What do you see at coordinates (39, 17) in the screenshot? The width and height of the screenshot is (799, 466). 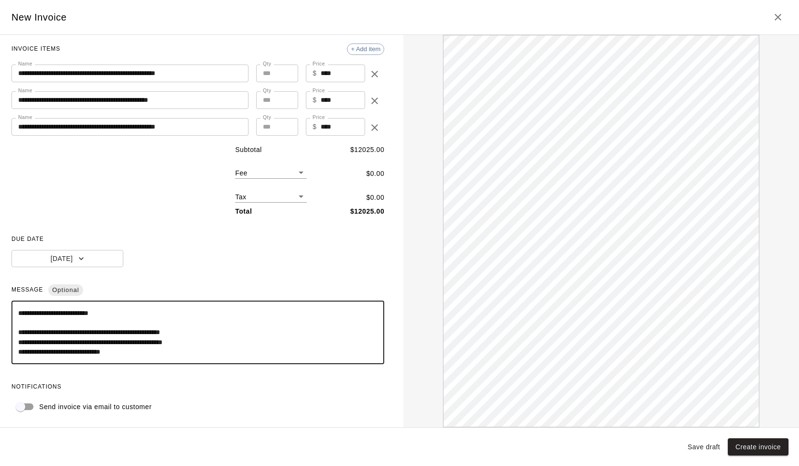 I see `h5: New Invoice` at bounding box center [39, 17].